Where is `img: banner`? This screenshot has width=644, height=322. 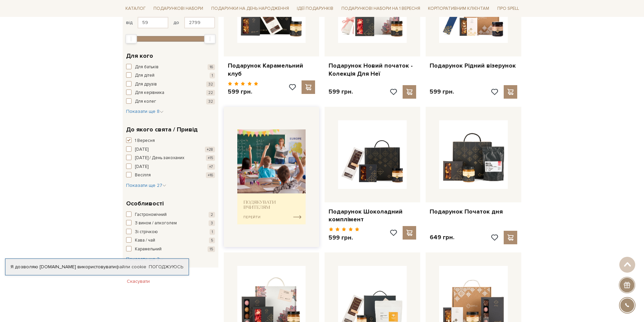 img: banner is located at coordinates (272, 177).